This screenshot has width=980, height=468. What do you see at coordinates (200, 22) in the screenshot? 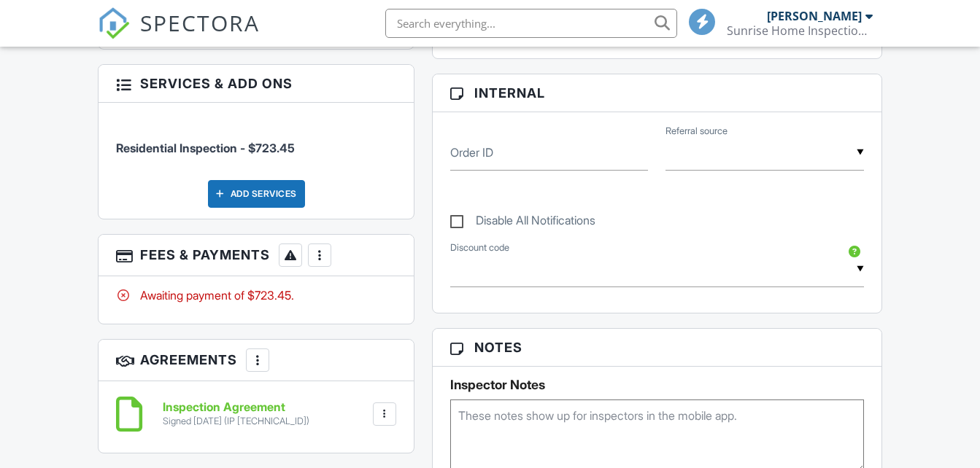
I see `span: SPECTORA` at bounding box center [200, 22].